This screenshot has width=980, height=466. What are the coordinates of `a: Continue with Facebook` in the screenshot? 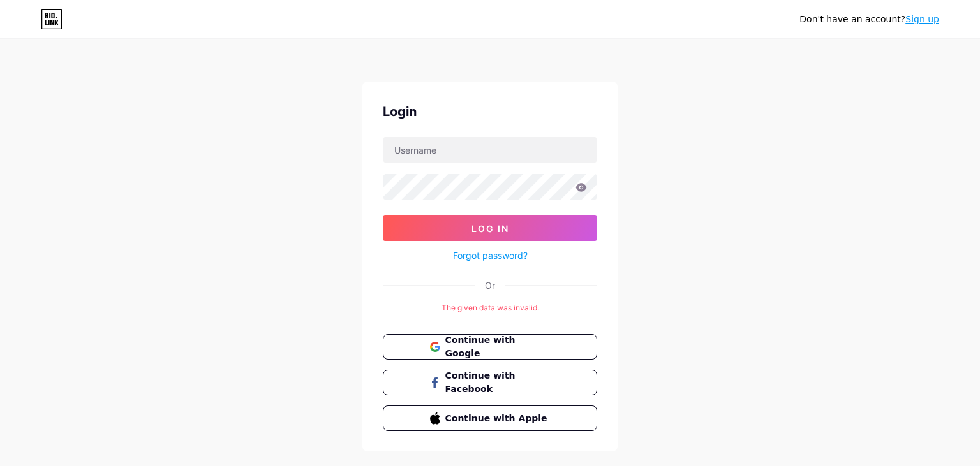 It's located at (490, 383).